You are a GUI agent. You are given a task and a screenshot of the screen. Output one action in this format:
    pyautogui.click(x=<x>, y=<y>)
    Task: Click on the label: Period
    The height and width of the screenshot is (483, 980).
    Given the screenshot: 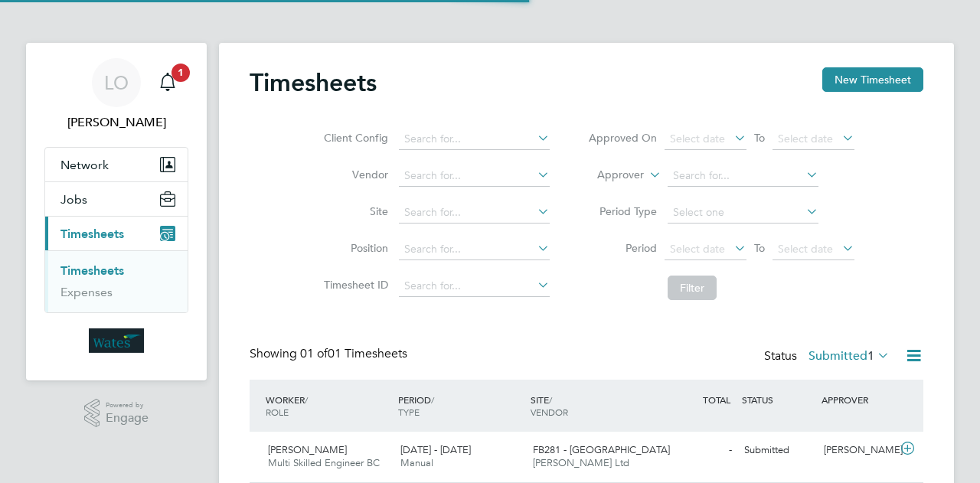 What is the action you would take?
    pyautogui.click(x=623, y=248)
    